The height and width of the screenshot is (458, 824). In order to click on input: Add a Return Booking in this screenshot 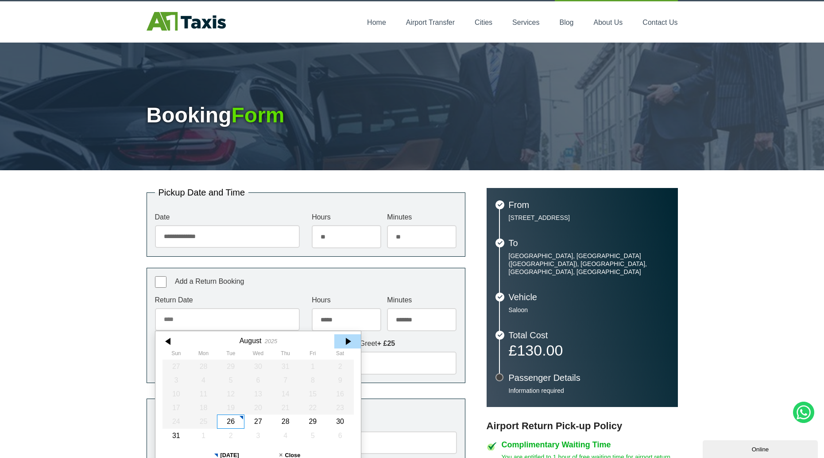, I will do `click(161, 282)`.